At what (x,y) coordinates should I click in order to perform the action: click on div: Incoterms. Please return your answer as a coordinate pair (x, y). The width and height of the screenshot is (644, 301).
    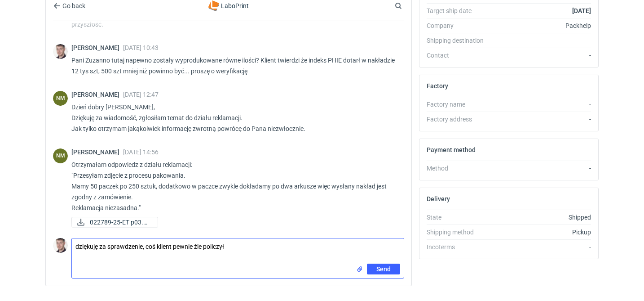
    Looking at the image, I should click on (460, 247).